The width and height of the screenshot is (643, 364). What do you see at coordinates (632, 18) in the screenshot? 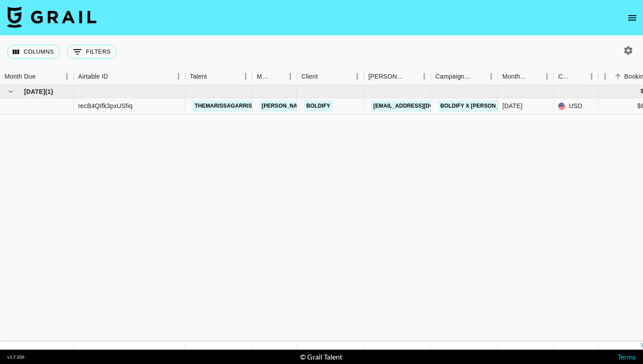
I see `button: open drawer` at bounding box center [632, 18].